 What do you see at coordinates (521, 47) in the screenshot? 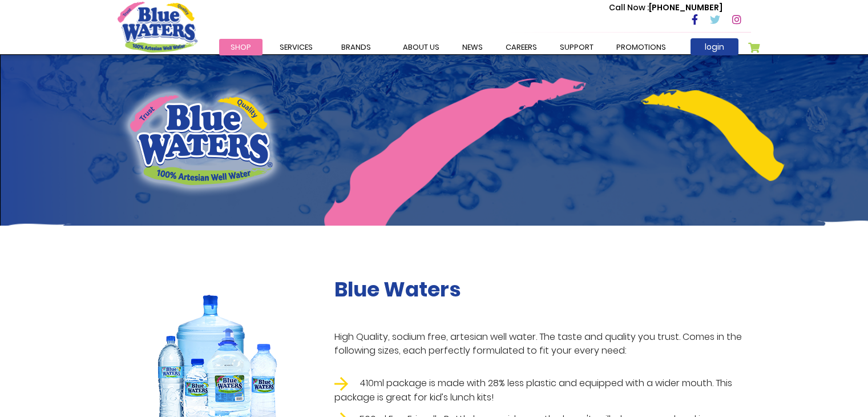
I see `a: careers` at bounding box center [521, 47].